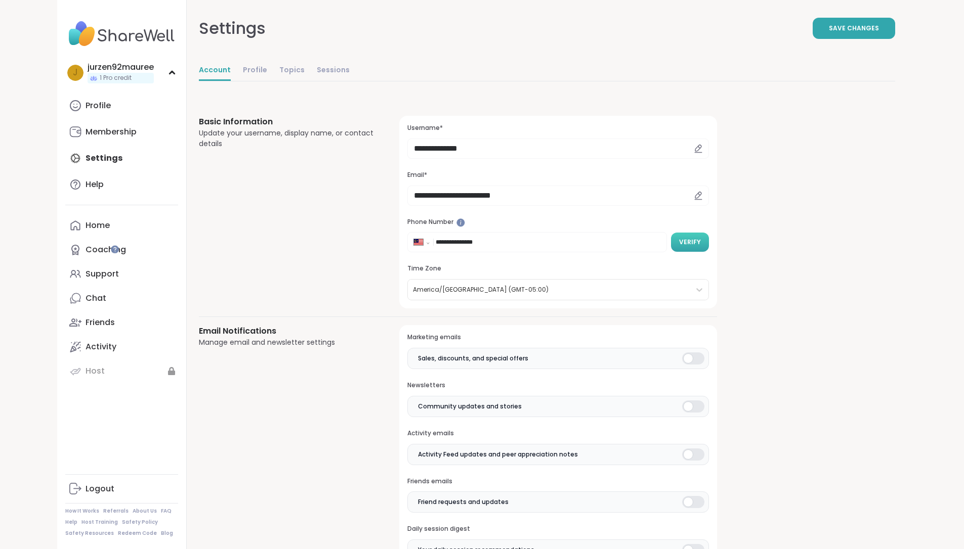 This screenshot has height=549, width=964. I want to click on div: Chat, so click(96, 298).